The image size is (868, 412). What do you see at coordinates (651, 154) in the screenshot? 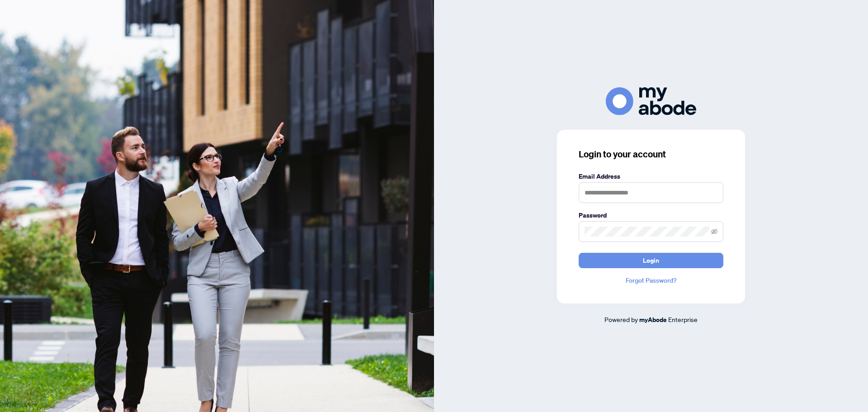
I see `h3: Login to your account` at bounding box center [651, 154].